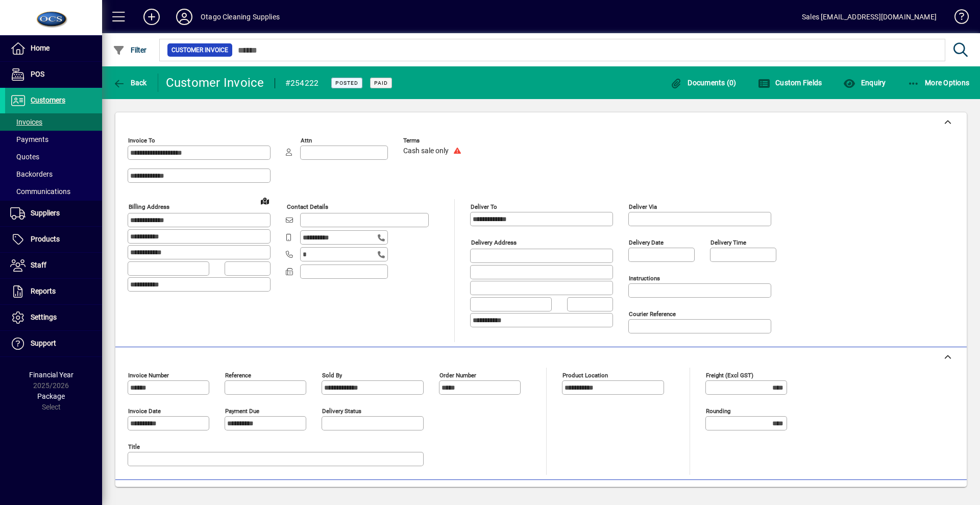 This screenshot has width=980, height=505. Describe the element at coordinates (53, 48) in the screenshot. I see `a: Home` at that location.